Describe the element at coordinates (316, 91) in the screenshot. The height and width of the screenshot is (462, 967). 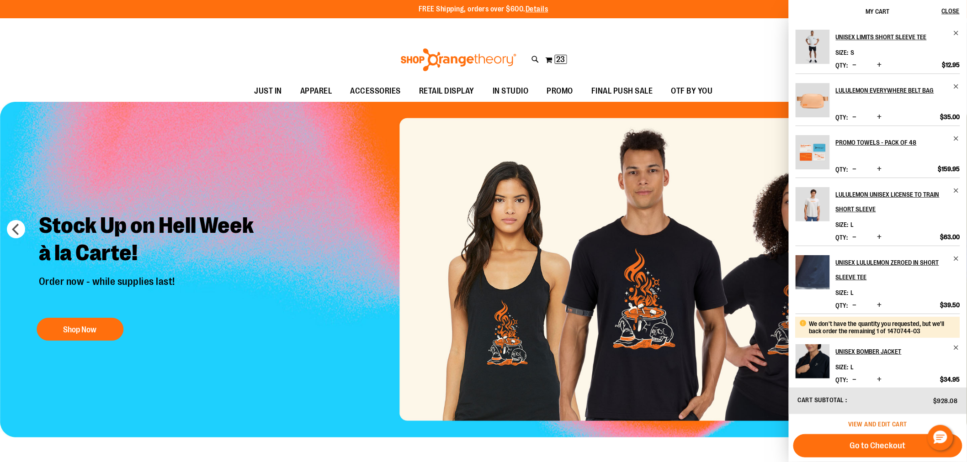
I see `span: APPAREL` at that location.